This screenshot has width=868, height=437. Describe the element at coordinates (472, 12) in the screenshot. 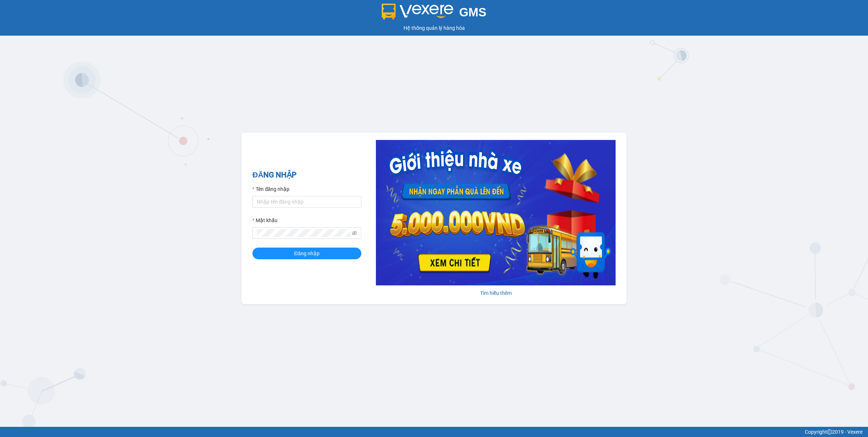

I see `span: GMS` at that location.